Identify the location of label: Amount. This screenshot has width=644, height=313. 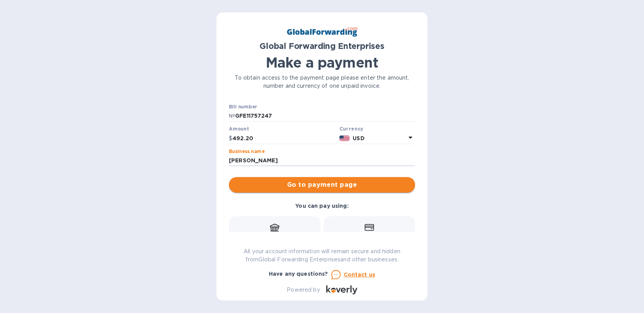
(239, 129).